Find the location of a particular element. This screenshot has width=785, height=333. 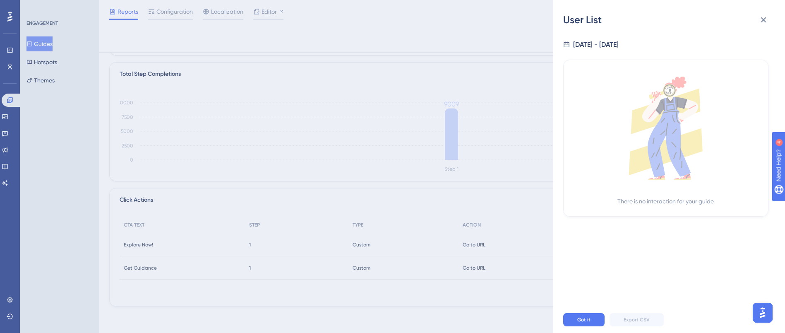

button: Got it is located at coordinates (584, 320).